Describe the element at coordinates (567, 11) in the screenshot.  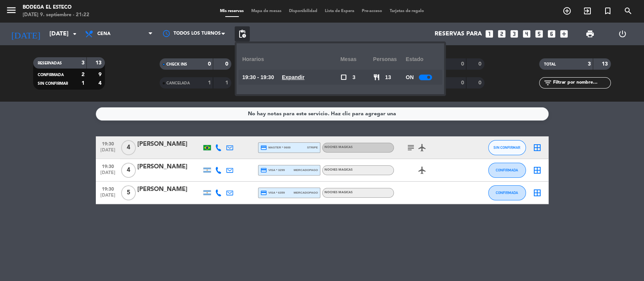
I see `i: add_circle_outline` at that location.